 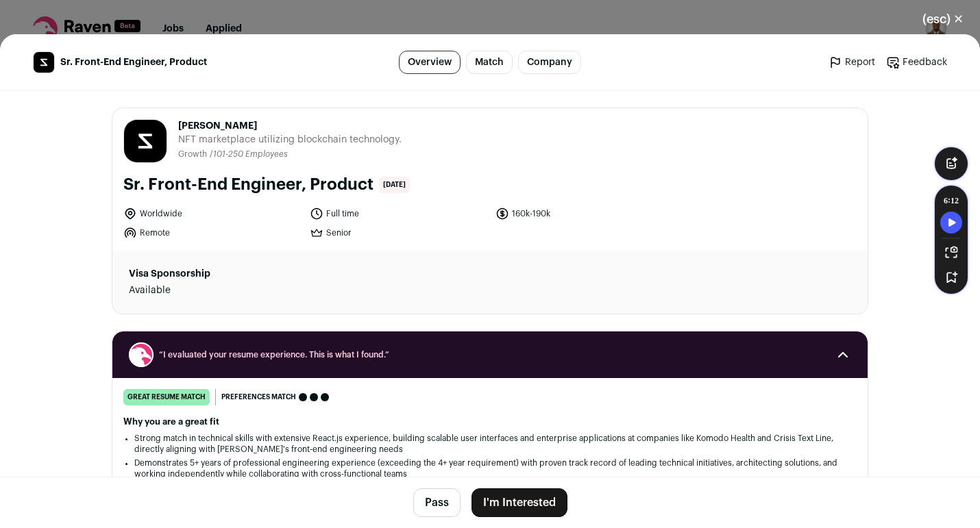 I want to click on a: Report, so click(x=852, y=62).